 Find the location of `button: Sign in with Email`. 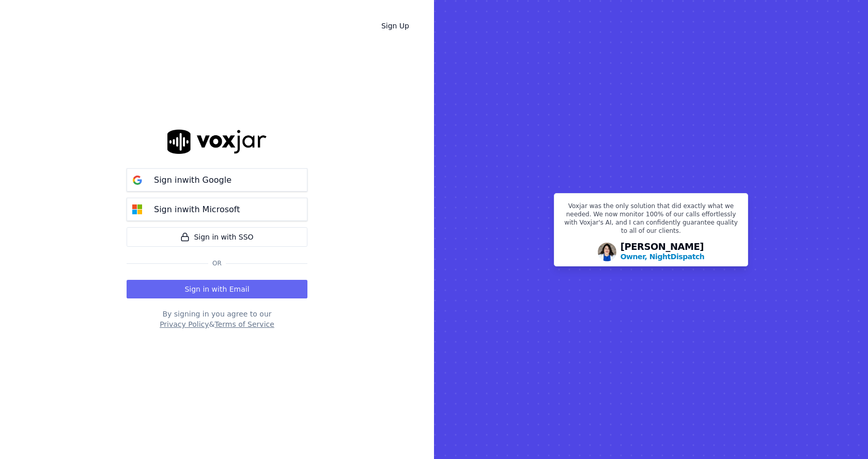

button: Sign in with Email is located at coordinates (217, 289).